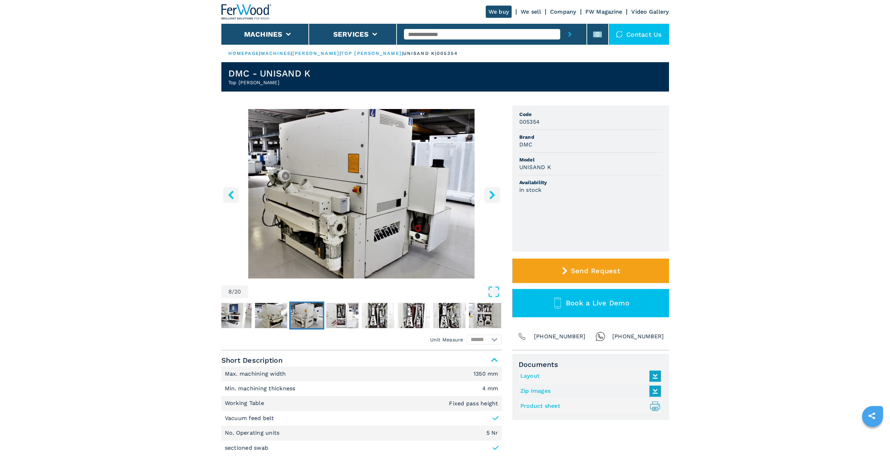 The image size is (890, 456). What do you see at coordinates (246, 448) in the screenshot?
I see `p: sectioned swab` at bounding box center [246, 448].